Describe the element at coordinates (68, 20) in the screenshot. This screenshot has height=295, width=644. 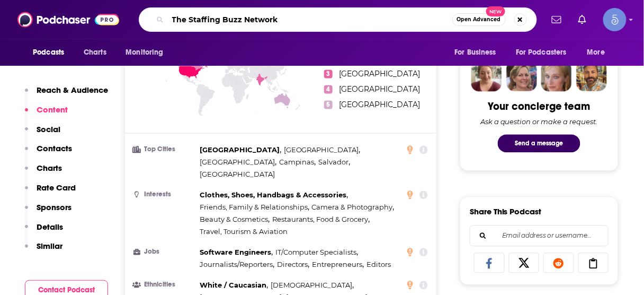
I see `img: Podchaser - Follow, Share and Rate Podcasts` at that location.